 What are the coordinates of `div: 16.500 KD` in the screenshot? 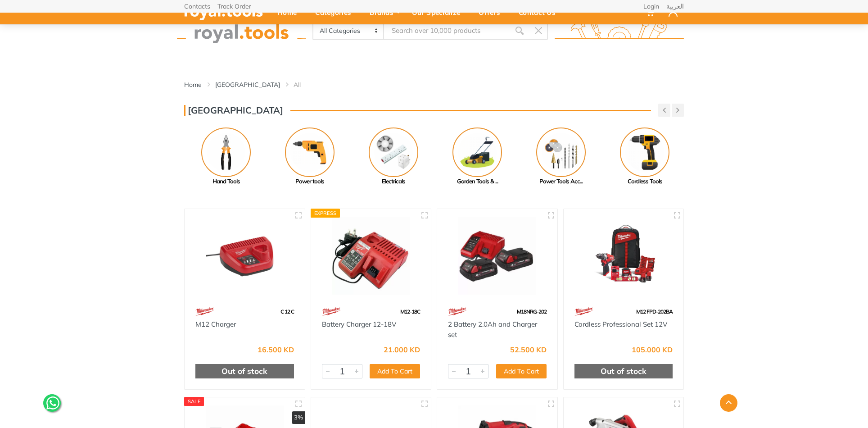 It's located at (275, 349).